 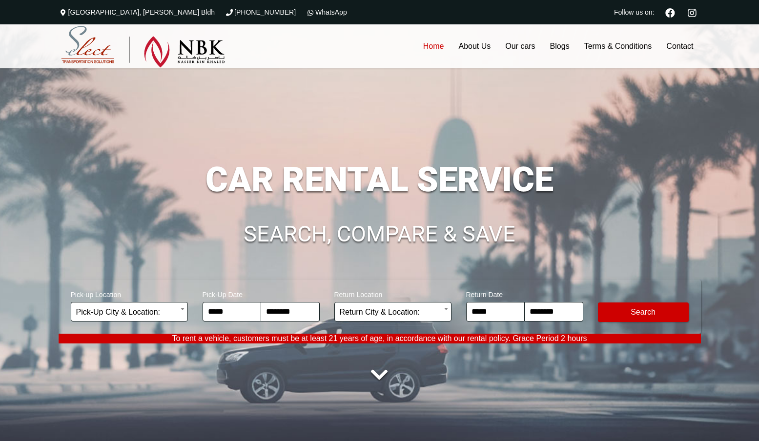 I want to click on span: Return Date, so click(x=525, y=293).